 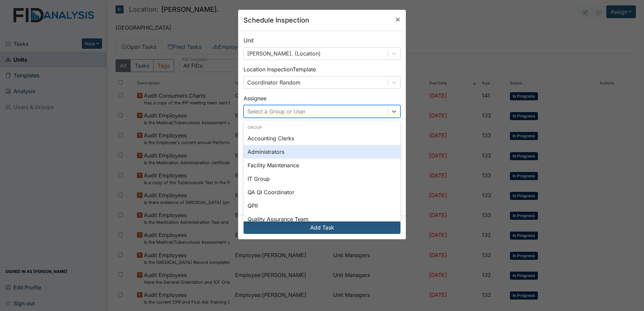 I want to click on h5: Schedule Inspection, so click(x=276, y=20).